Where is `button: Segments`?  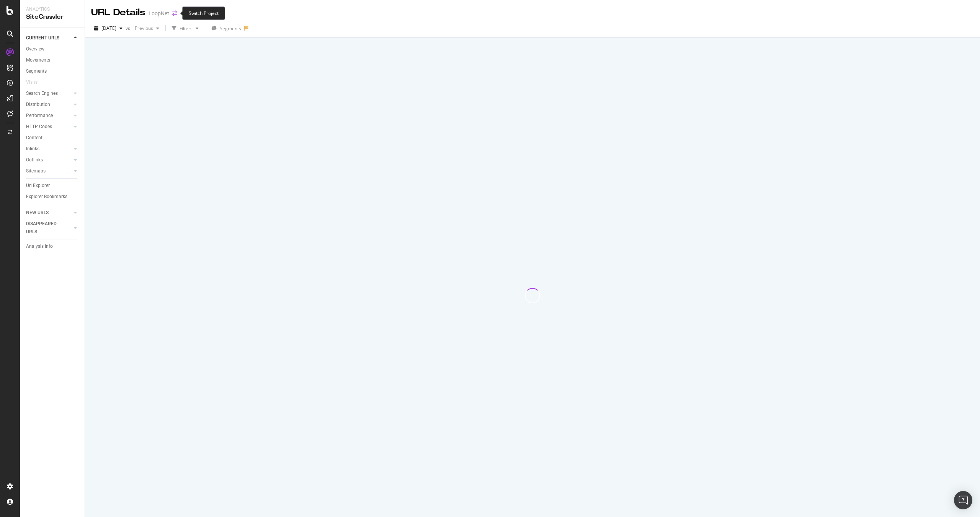
button: Segments is located at coordinates (226, 28).